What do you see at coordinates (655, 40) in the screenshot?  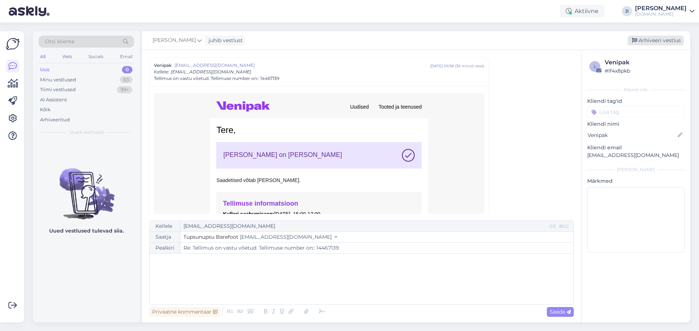 I see `div: Arhiveeri vestlus` at bounding box center [655, 40].